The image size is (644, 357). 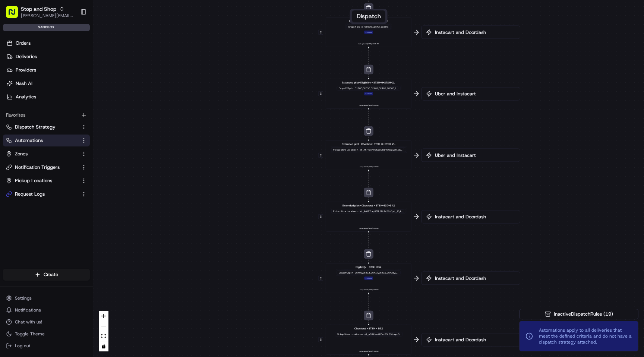 What do you see at coordinates (91, 112) in the screenshot?
I see `a: 💻API Documentation` at bounding box center [91, 112].